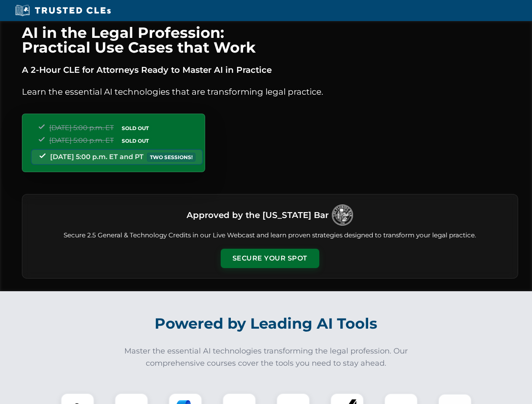 The width and height of the screenshot is (532, 404). Describe the element at coordinates (342, 215) in the screenshot. I see `img: Logo` at that location.